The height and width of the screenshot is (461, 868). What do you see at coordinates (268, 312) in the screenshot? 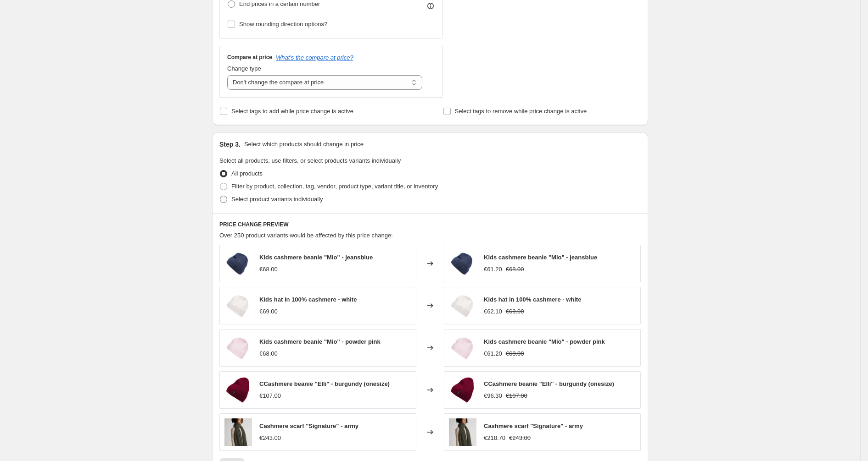
I see `div: €69.00` at bounding box center [268, 312].